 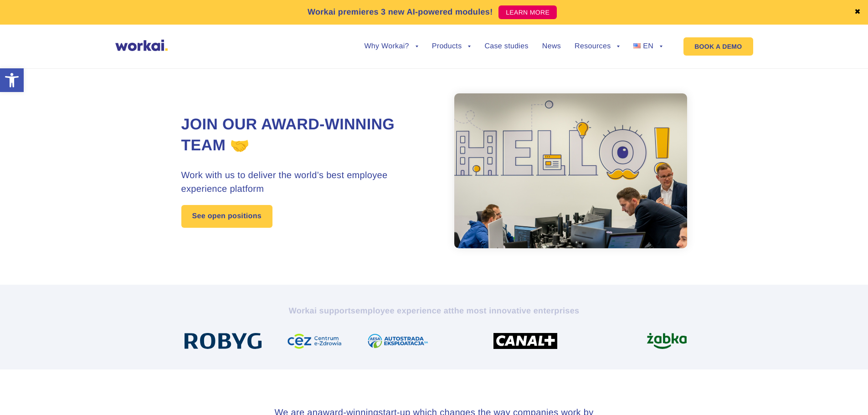 What do you see at coordinates (307, 135) in the screenshot?
I see `h1: Join our award-winning team 🤝` at bounding box center [307, 135].